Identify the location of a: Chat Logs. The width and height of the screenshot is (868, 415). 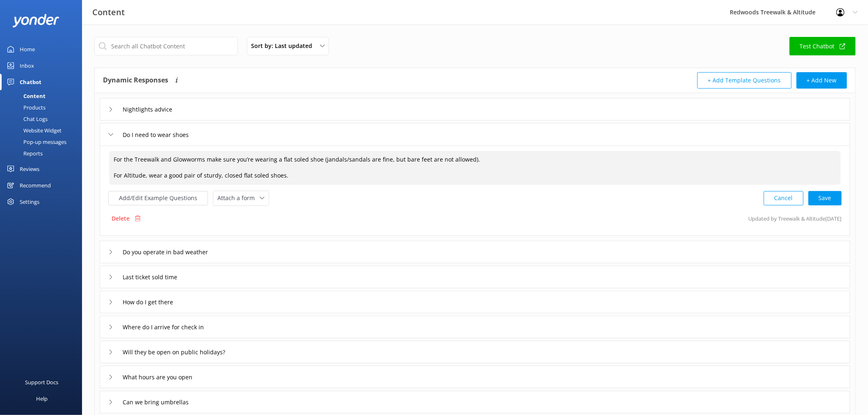
(43, 119).